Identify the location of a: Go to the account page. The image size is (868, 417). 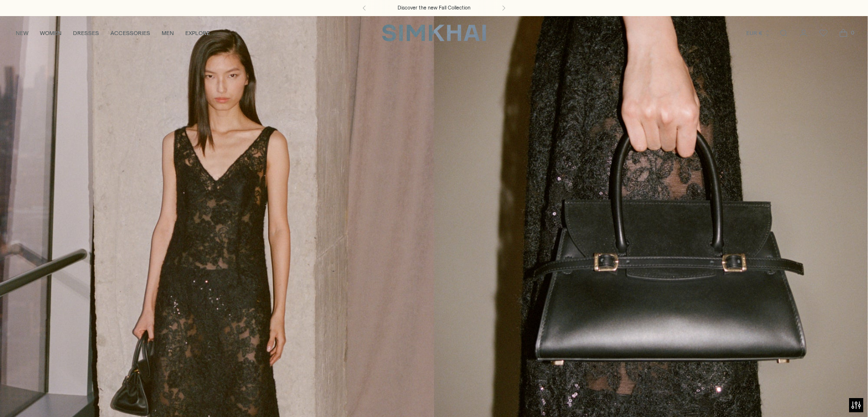
(803, 34).